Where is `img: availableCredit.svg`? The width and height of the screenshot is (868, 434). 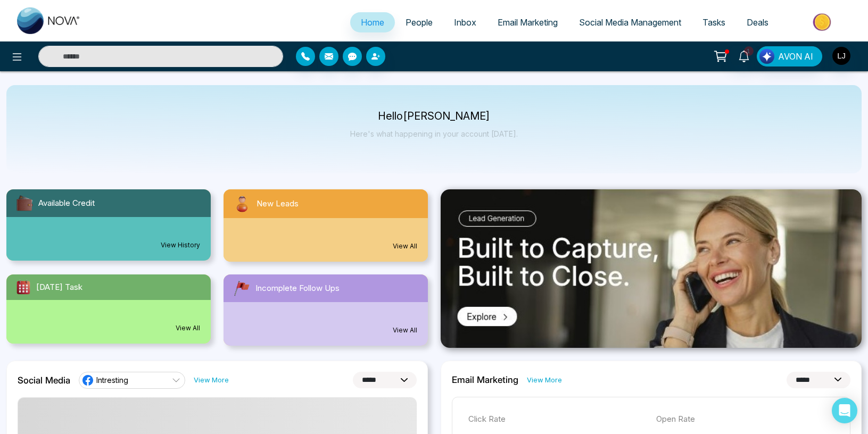
img: availableCredit.svg is located at coordinates (24, 203).